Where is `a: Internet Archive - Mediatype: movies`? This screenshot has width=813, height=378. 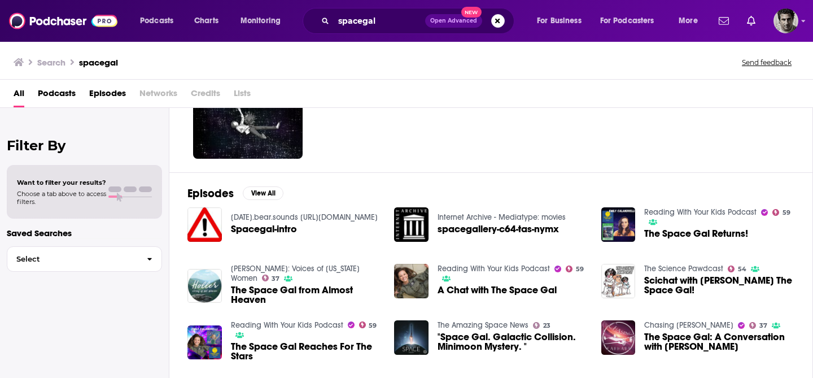
a: Internet Archive - Mediatype: movies is located at coordinates (501, 217).